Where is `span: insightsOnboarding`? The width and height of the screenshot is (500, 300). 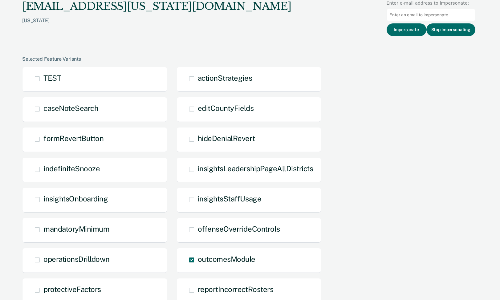
span: insightsOnboarding is located at coordinates (75, 199).